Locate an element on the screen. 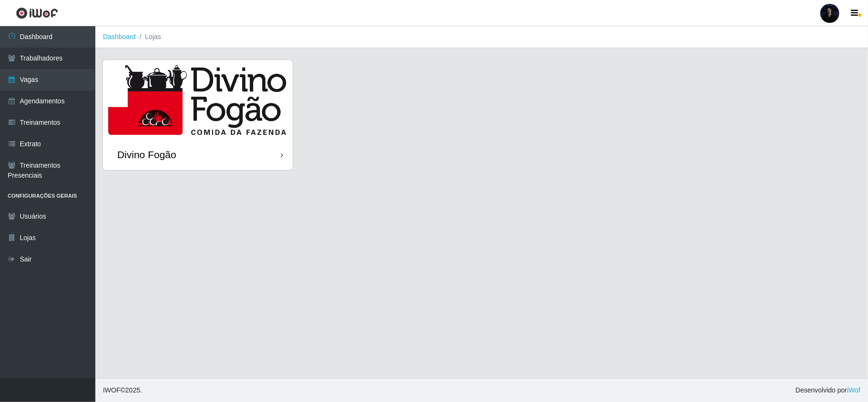 The height and width of the screenshot is (402, 868). a: Divino Fogão is located at coordinates (198, 115).